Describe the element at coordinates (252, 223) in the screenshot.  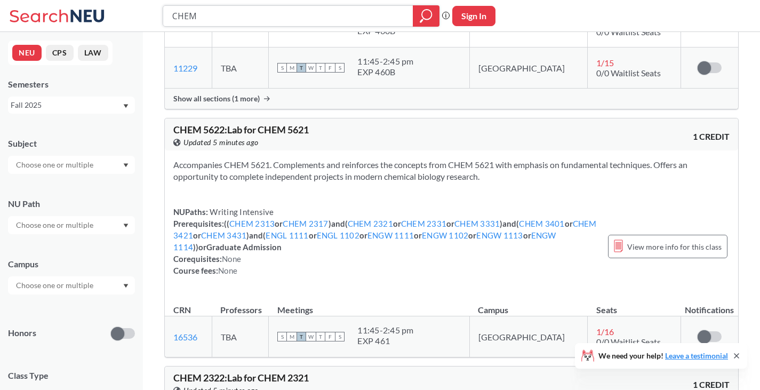
I see `a: CHEM 2313` at that location.